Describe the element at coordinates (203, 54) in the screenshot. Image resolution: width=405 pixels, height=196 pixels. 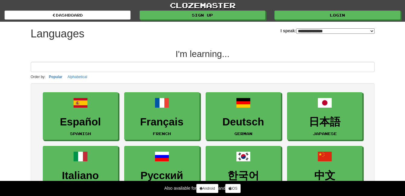
I see `h2: I'm learning...` at that location.